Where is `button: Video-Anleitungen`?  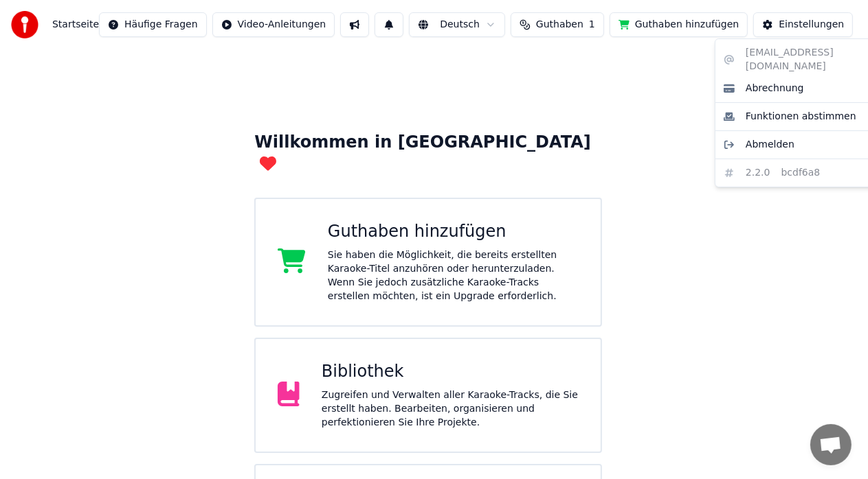 button: Video-Anleitungen is located at coordinates (274, 25).